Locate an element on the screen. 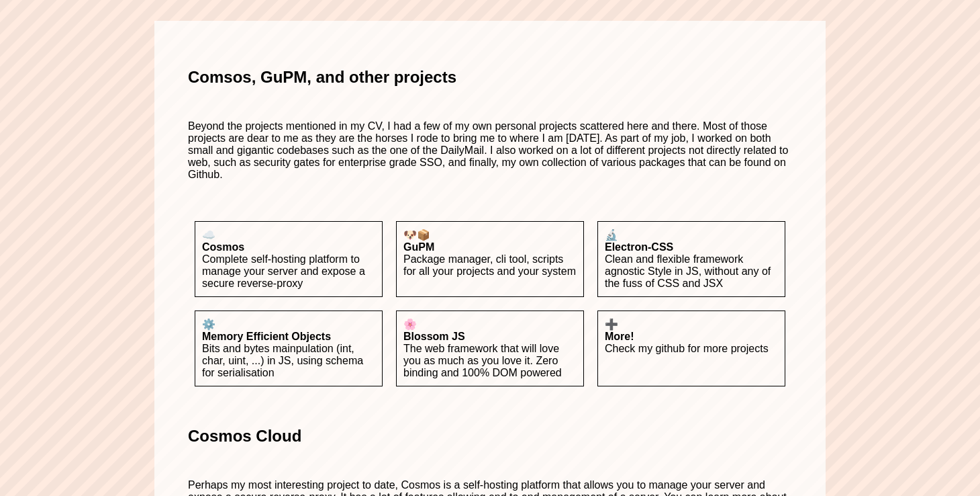  a: ☁️Cosmos Complete self-hosting platform to manage your server and expose a secure reverse-proxy is located at coordinates (289, 258).